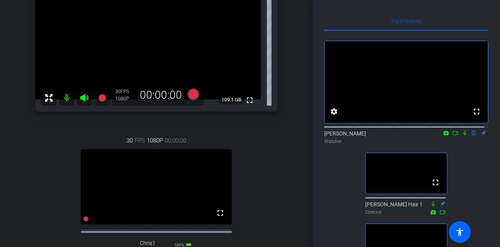  I want to click on div: 30, so click(125, 91).